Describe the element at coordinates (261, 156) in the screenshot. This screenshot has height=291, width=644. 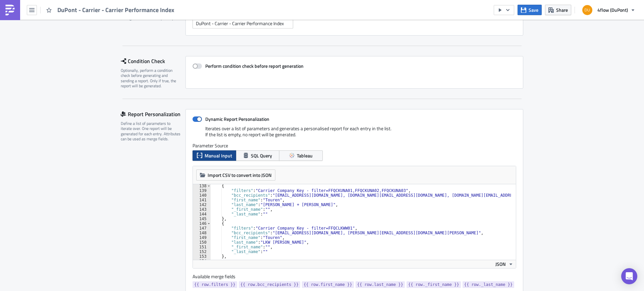
I see `span: SQL Query` at that location.